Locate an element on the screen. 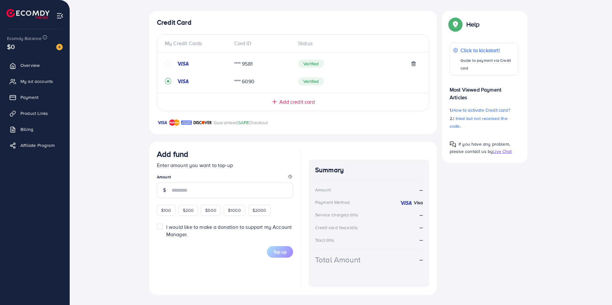 The width and height of the screenshot is (612, 305). a: Overview is located at coordinates (35, 65).